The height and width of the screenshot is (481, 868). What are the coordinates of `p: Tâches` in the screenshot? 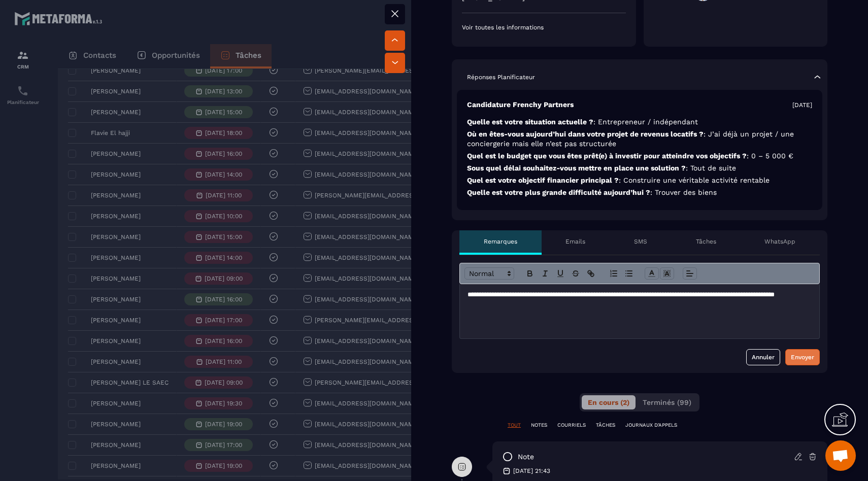 It's located at (706, 241).